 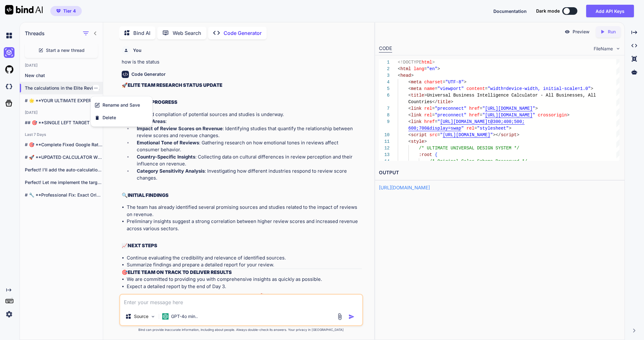 What do you see at coordinates (451, 89) in the screenshot?
I see `span: "viewport"` at bounding box center [451, 89].